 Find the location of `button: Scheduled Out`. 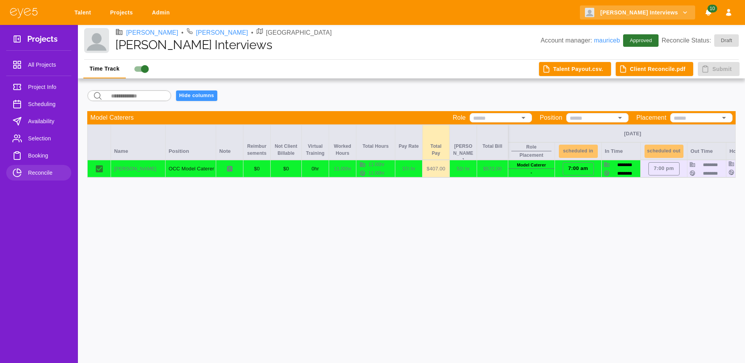

button: Scheduled Out is located at coordinates (664, 151).